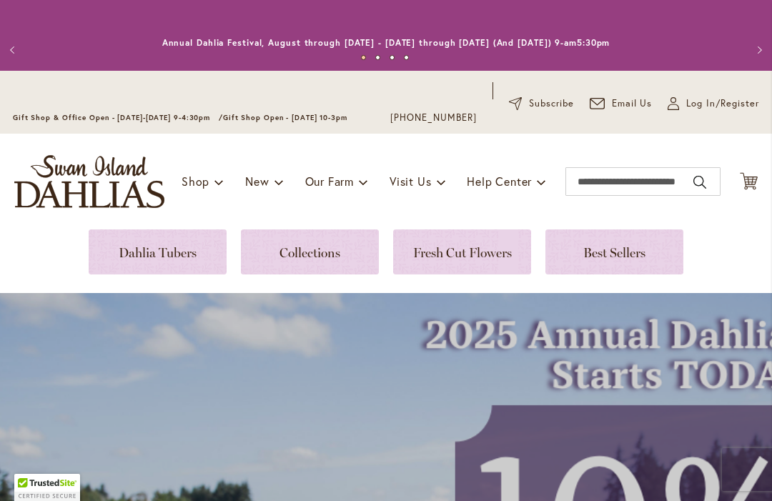  Describe the element at coordinates (758, 50) in the screenshot. I see `button: Next` at that location.